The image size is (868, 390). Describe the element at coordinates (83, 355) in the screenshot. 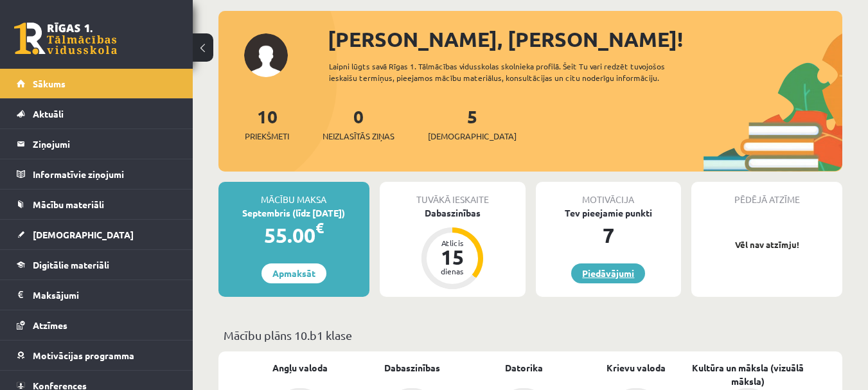

I see `span: Motivācijas programma` at that location.